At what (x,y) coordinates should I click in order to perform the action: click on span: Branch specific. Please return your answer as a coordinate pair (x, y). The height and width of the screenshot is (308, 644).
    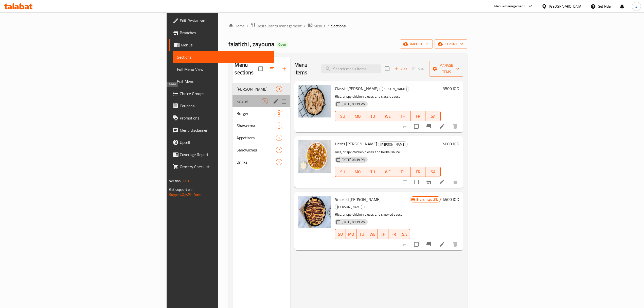
    Looking at the image, I should click on (428, 199).